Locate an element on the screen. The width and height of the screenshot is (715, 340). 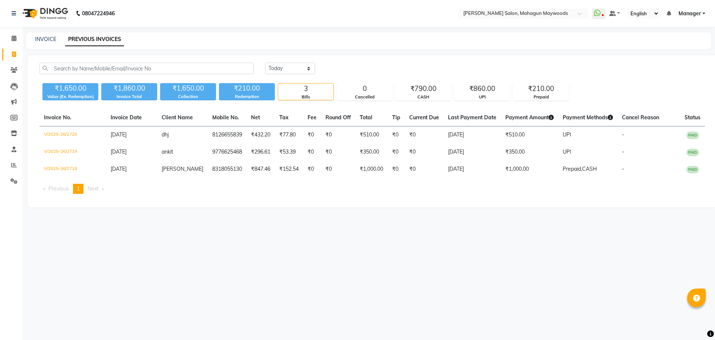
div: ₹1,860.00 is located at coordinates (129, 88).